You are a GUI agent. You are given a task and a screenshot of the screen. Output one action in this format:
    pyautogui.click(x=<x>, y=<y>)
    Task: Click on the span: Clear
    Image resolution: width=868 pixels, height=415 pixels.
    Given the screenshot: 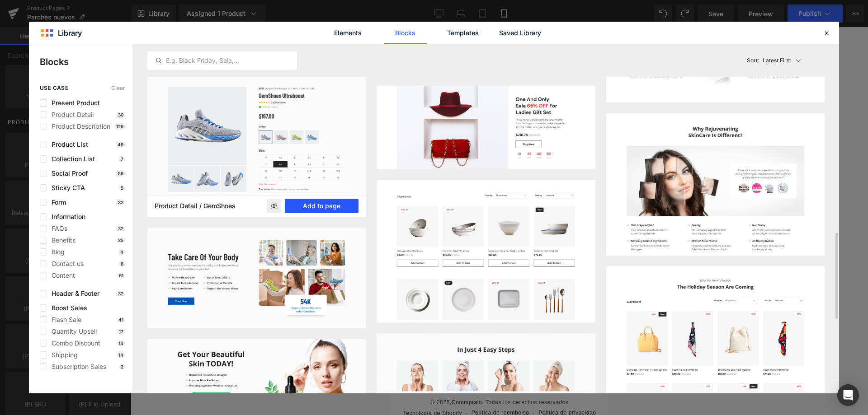 What is the action you would take?
    pyautogui.click(x=118, y=88)
    